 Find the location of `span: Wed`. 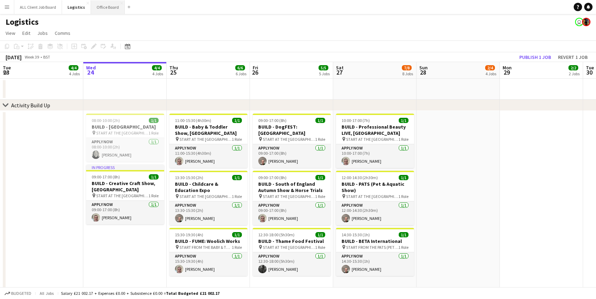

span: Wed is located at coordinates (91, 68).